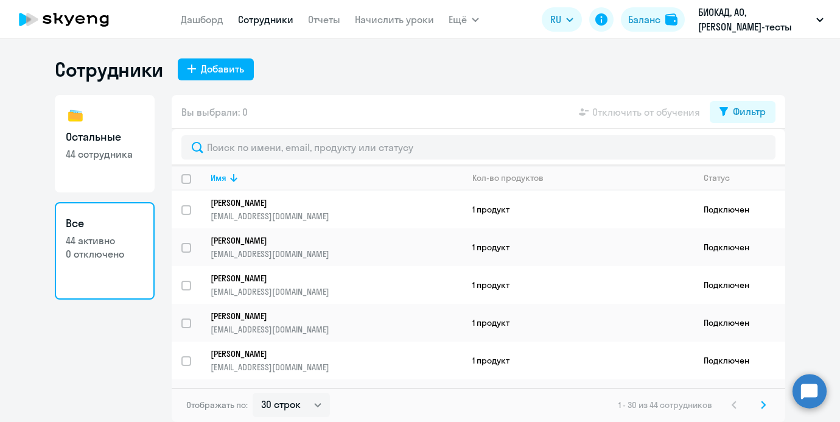 This screenshot has width=840, height=422. What do you see at coordinates (217, 405) in the screenshot?
I see `span: Отображать по:` at bounding box center [217, 405].